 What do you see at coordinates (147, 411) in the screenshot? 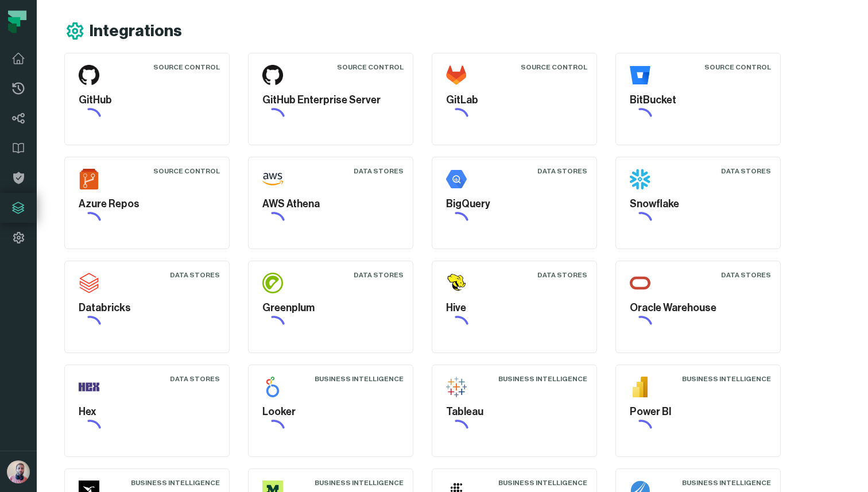
I see `h5: Hex` at bounding box center [147, 411].